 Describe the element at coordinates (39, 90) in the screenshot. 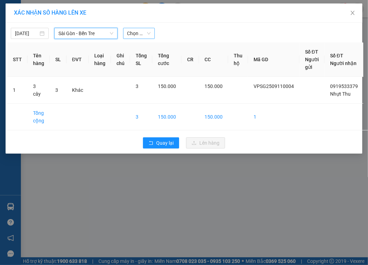

I see `td: 3 cây` at that location.